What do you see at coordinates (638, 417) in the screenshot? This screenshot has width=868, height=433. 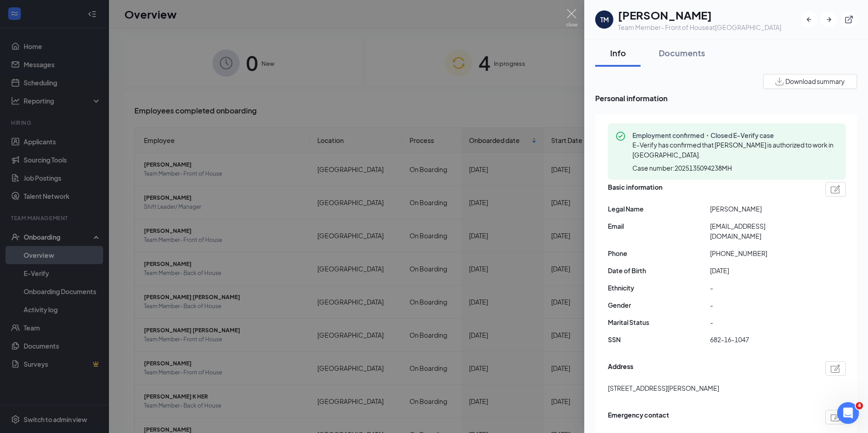 I see `span: Emergency contact` at bounding box center [638, 417].